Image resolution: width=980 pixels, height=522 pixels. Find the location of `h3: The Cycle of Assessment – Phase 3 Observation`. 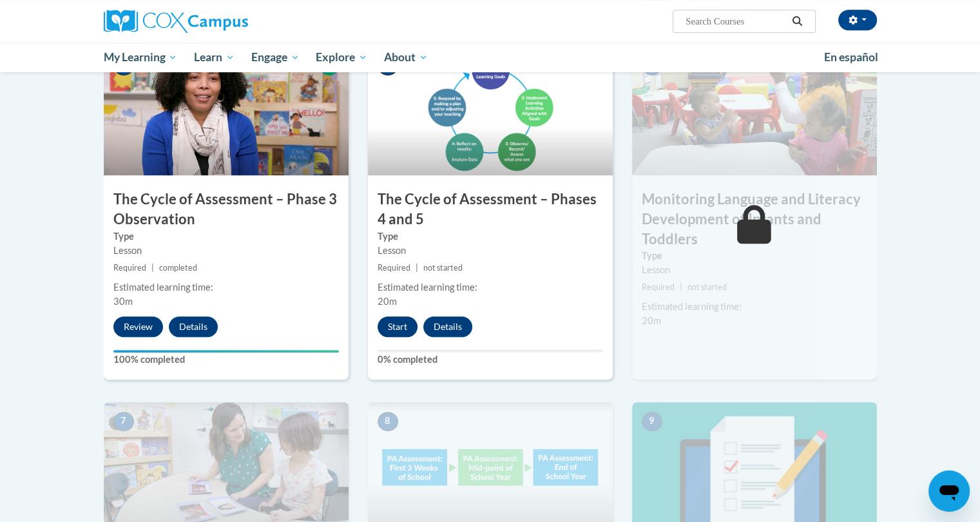

h3: The Cycle of Assessment – Phase 3 Observation is located at coordinates (226, 209).